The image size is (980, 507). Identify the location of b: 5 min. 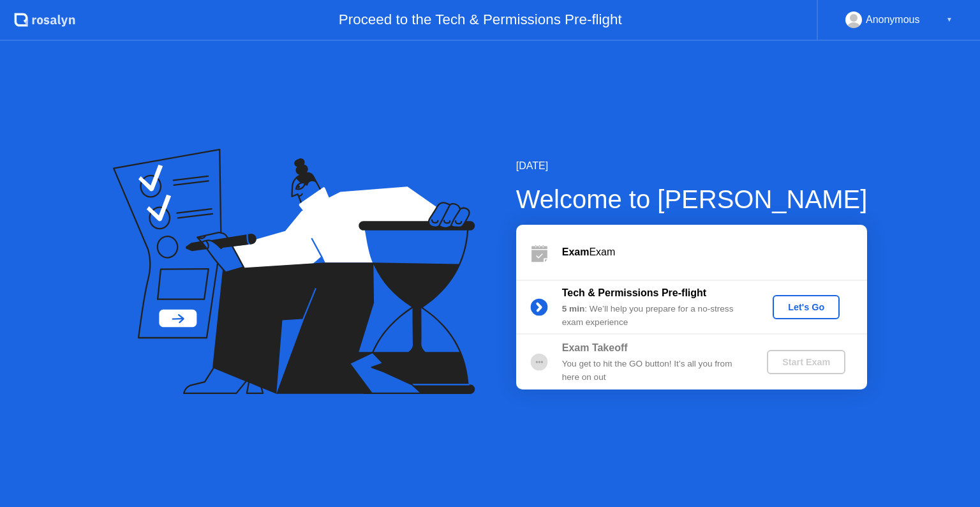
(574, 308).